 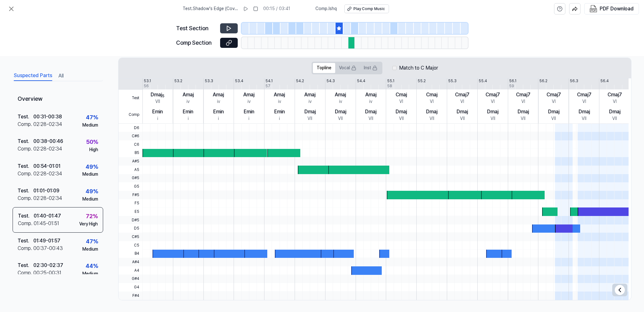 I want to click on span: Test, so click(x=131, y=98).